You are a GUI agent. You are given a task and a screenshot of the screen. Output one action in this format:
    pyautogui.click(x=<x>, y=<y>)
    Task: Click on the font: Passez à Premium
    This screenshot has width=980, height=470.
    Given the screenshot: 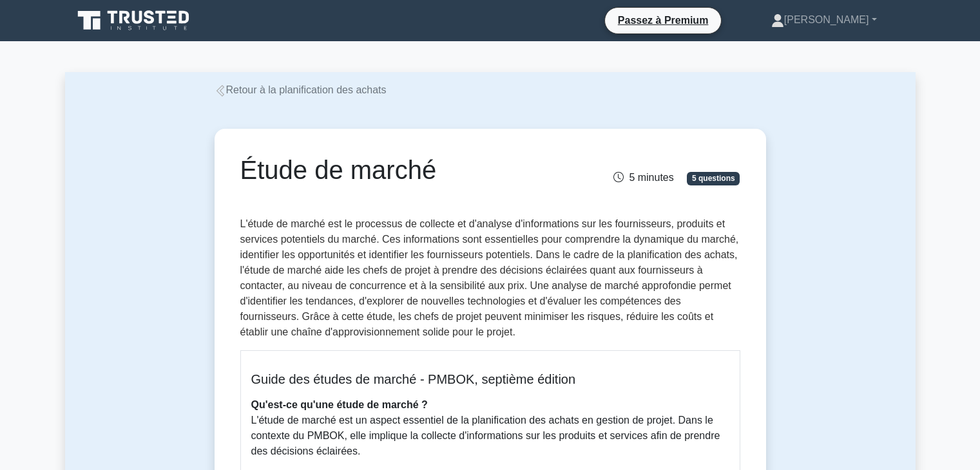 What is the action you would take?
    pyautogui.click(x=663, y=20)
    